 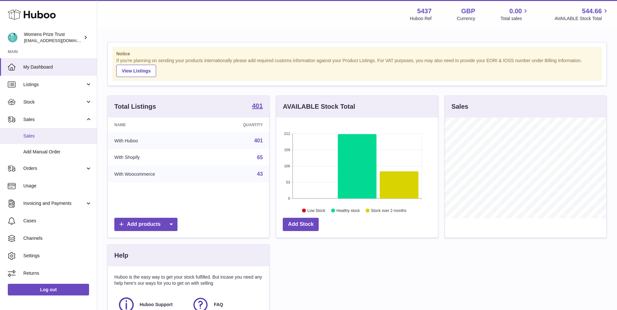 I want to click on a: 0.00 Total sales, so click(x=515, y=14).